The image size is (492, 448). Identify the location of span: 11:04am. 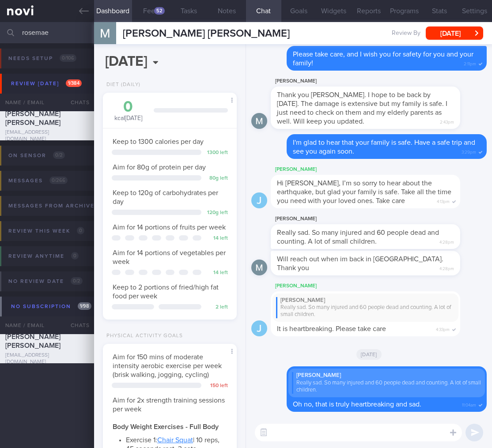
(469, 404).